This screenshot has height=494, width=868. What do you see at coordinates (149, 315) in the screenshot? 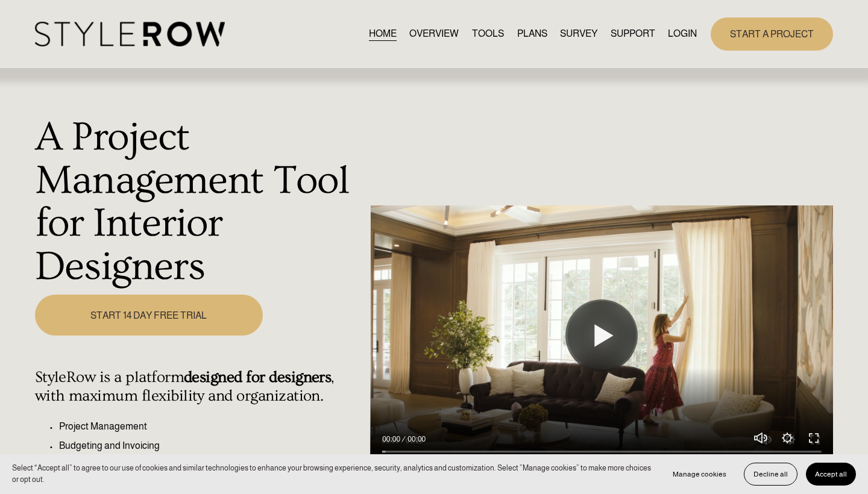
I see `a: START 14 DAY FREE TRIAL` at bounding box center [149, 315].